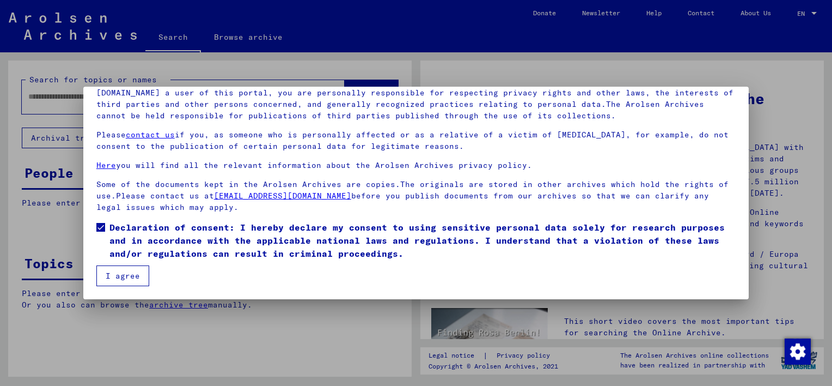 This screenshot has height=386, width=832. I want to click on a: contact us, so click(150, 135).